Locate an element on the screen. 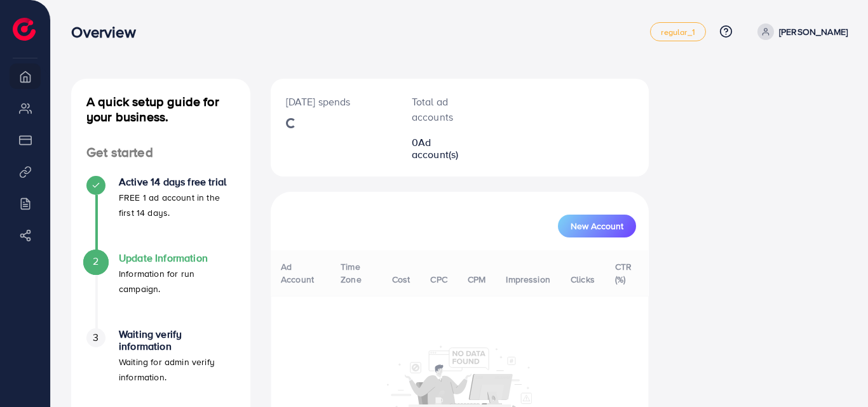 This screenshot has width=868, height=407. h4: Active 14 days free trial is located at coordinates (177, 182).